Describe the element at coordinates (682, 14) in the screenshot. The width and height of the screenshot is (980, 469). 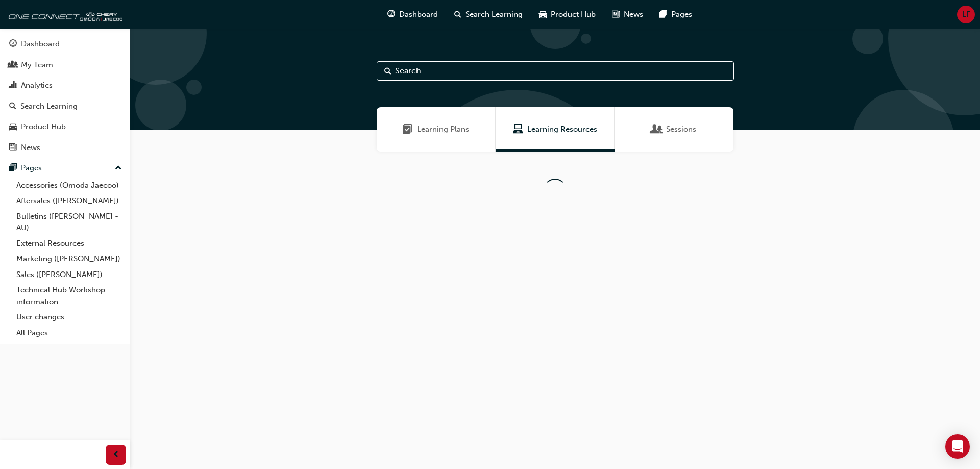
I see `span: Pages` at that location.